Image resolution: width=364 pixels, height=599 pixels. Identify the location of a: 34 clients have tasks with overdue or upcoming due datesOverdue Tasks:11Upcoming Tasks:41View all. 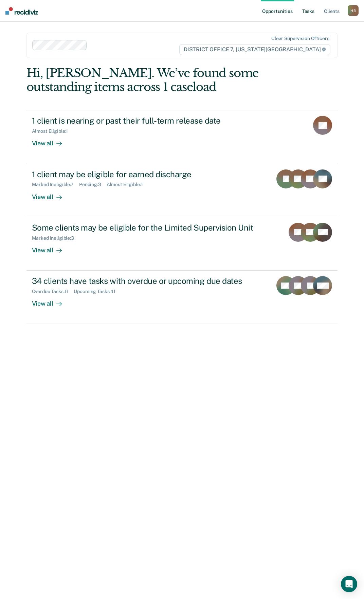
(182, 297).